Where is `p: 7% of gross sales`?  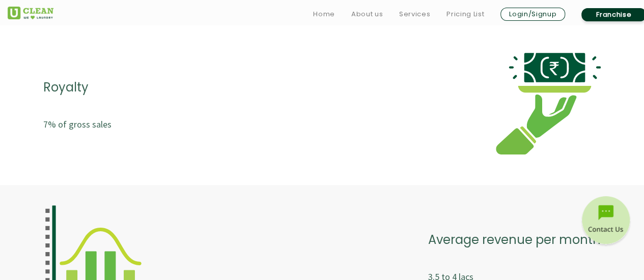
p: 7% of gross sales is located at coordinates (77, 124).